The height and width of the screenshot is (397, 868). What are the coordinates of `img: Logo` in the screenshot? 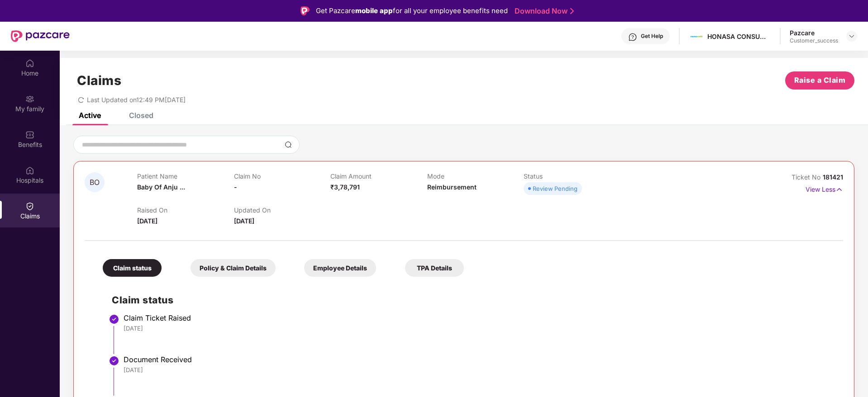 It's located at (305, 11).